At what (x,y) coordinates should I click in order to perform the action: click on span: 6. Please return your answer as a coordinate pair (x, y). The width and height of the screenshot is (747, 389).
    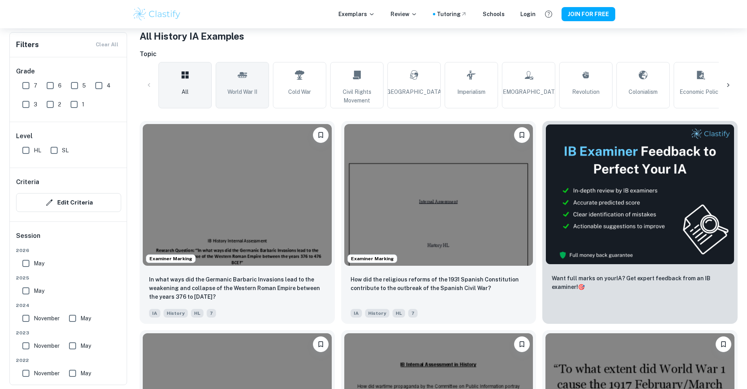
    Looking at the image, I should click on (60, 86).